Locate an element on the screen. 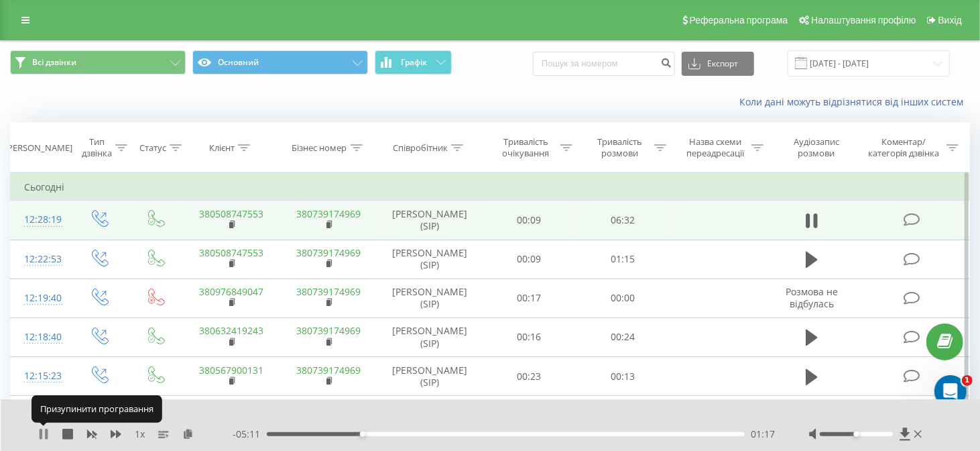 This screenshot has width=980, height=451. a: 380976849047 is located at coordinates (231, 291).